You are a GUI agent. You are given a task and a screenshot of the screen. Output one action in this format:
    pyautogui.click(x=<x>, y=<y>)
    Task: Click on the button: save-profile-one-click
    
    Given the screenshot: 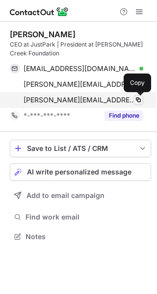 What is the action you would take?
    pyautogui.click(x=80, y=148)
    